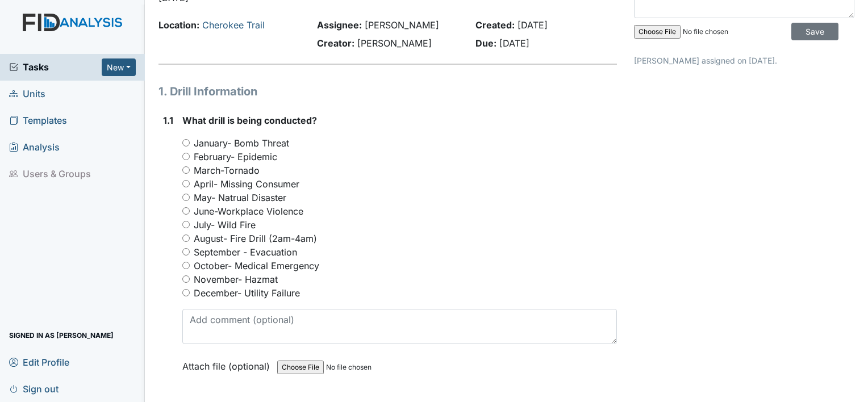 Image resolution: width=868 pixels, height=402 pixels. Describe the element at coordinates (249, 120) in the screenshot. I see `span: What drill is being conducted?` at that location.